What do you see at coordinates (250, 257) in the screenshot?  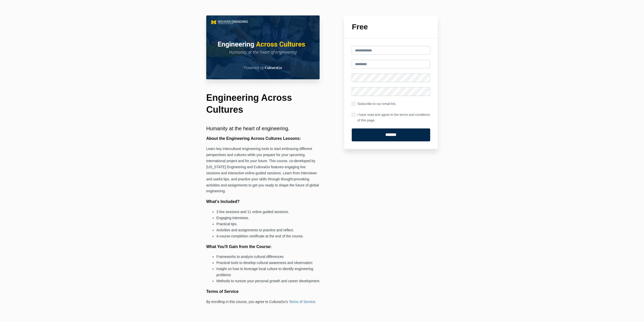 I see `span: Frameworks to analyze cultural differences` at bounding box center [250, 257].